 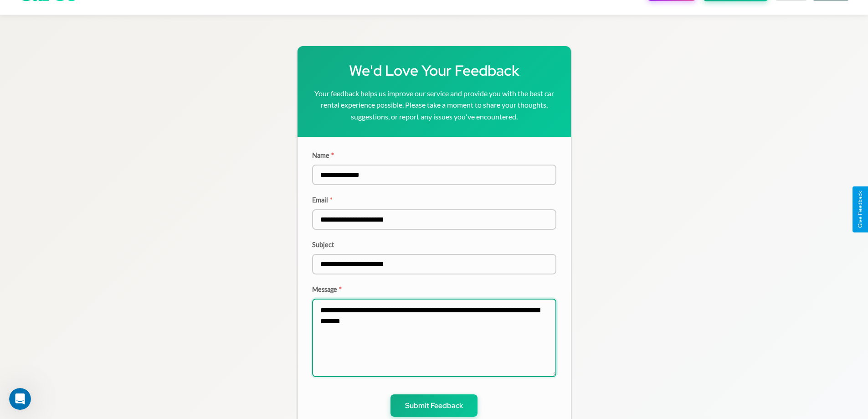 I want to click on label: Email, so click(x=434, y=199).